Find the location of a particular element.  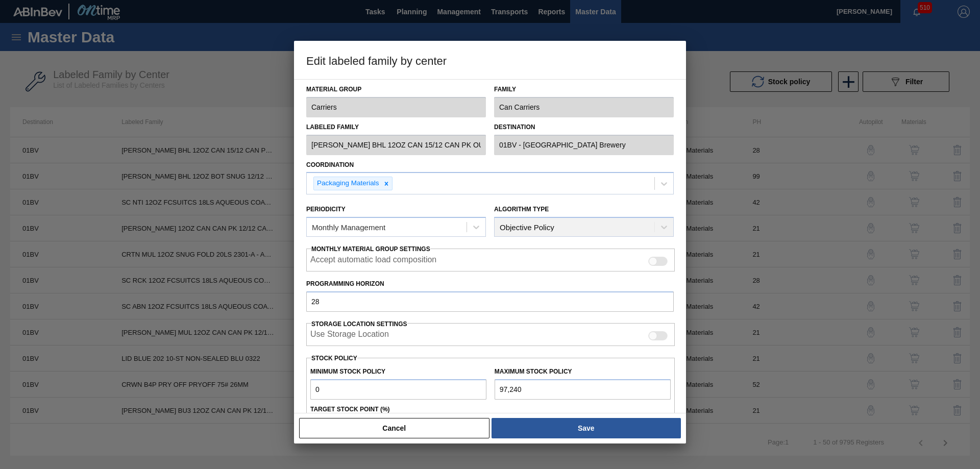

label: Material Group is located at coordinates (396, 89).